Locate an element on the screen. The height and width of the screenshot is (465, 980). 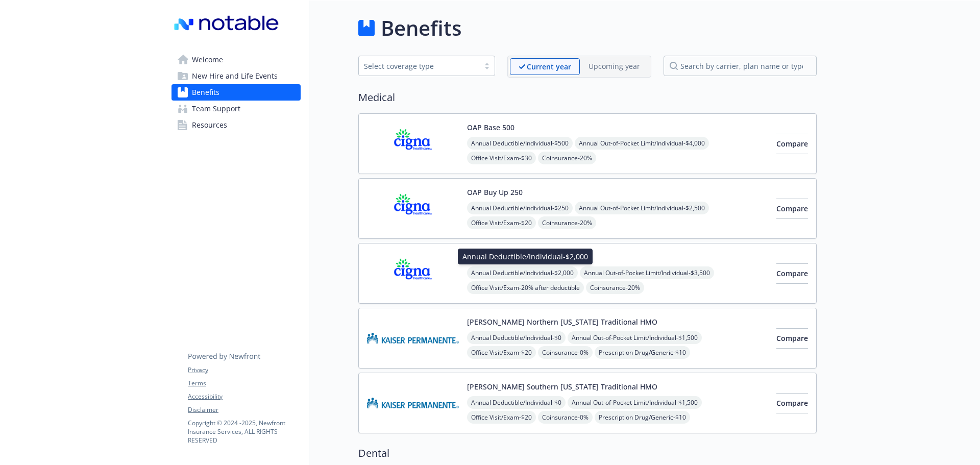
span: Office Visit/Exam - $30 is located at coordinates (501, 158).